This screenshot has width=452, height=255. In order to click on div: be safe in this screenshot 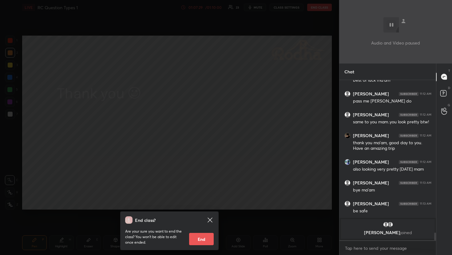, I will do `click(392, 211)`.